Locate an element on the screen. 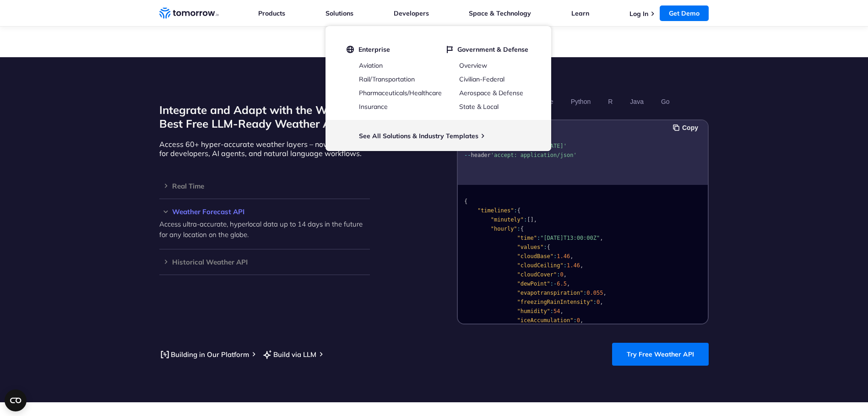  span: 6.5 is located at coordinates (562, 284).